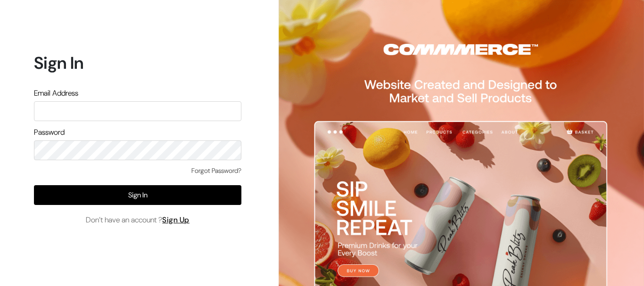 This screenshot has height=286, width=644. Describe the element at coordinates (49, 132) in the screenshot. I see `label: Password` at that location.